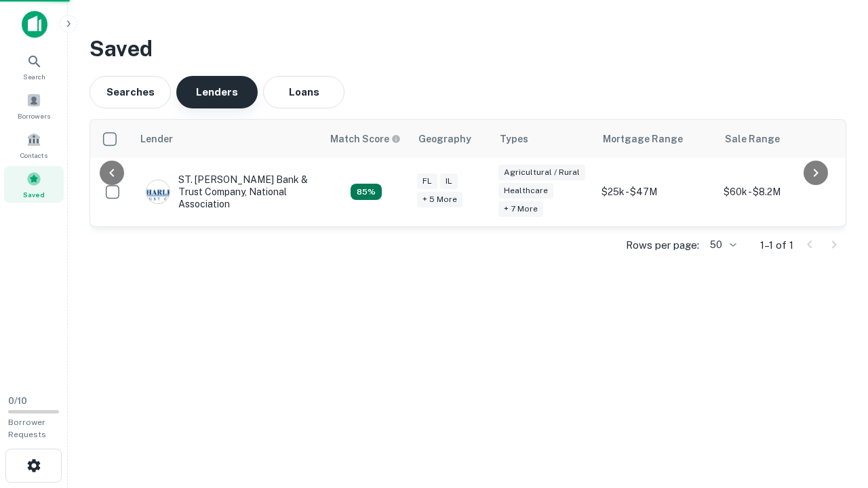  What do you see at coordinates (34, 67) in the screenshot?
I see `div: Search` at bounding box center [34, 67].